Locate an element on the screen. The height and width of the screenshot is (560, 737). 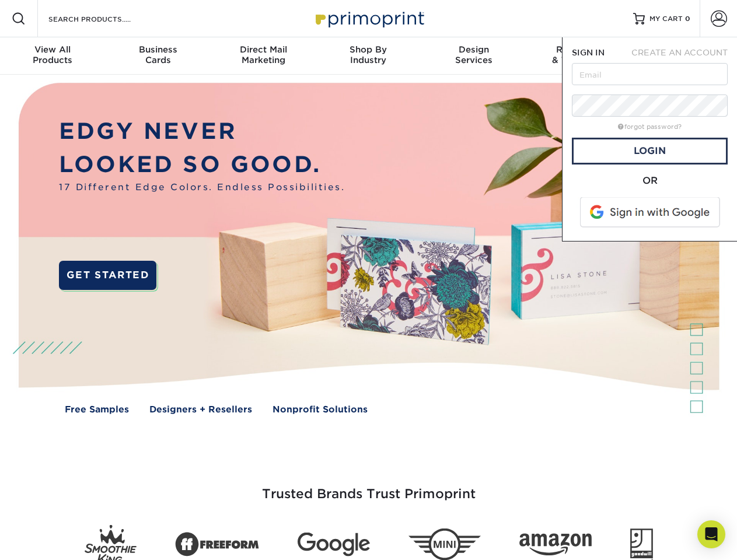
span: Shop By is located at coordinates (368, 50).